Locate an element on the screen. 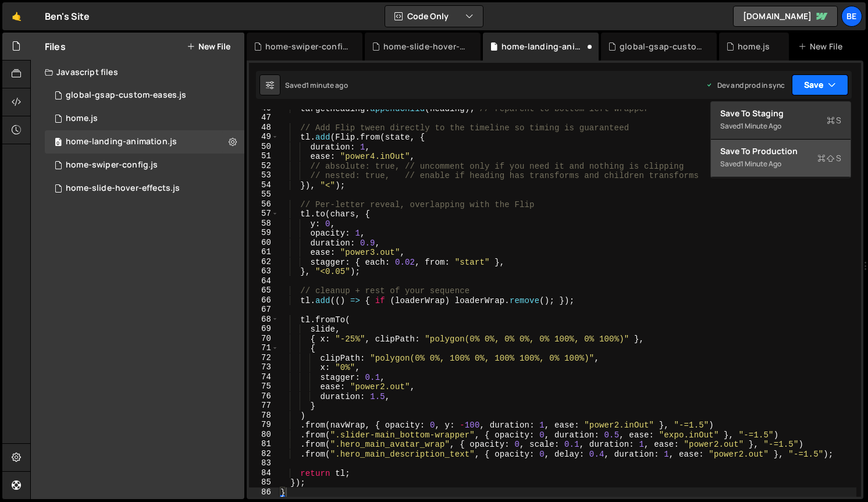  div: 52 is located at coordinates (263, 166).